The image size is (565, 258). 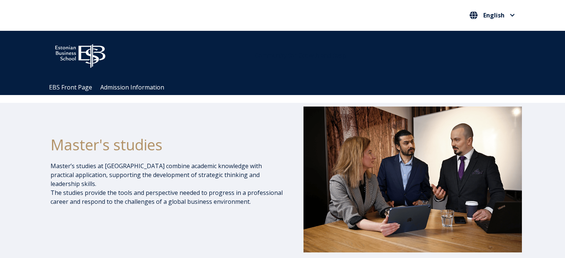 What do you see at coordinates (286, 87) in the screenshot?
I see `div: Navigation Menu` at bounding box center [286, 87].